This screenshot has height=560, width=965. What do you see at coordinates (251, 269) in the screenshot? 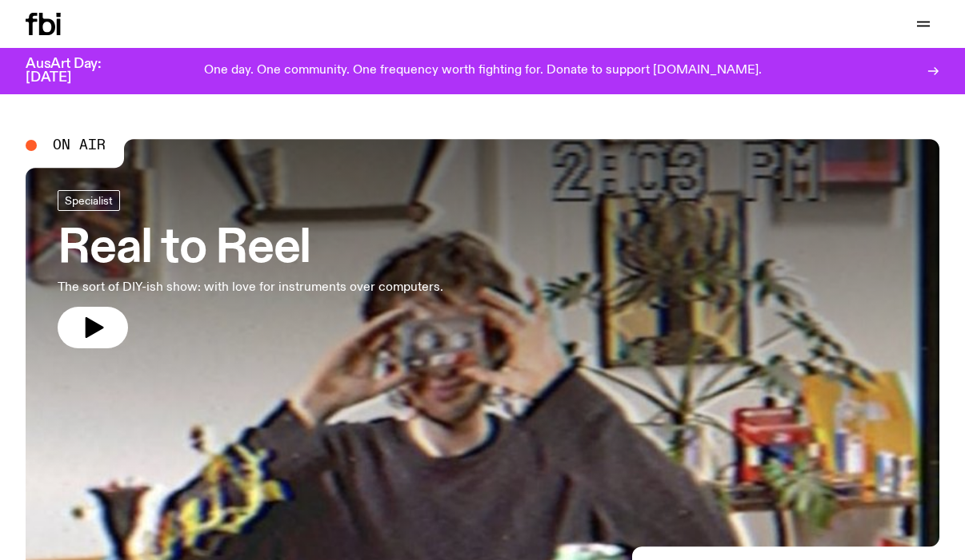
I see `a: Real to ReelThe sort of DIY-ish show: with love for instruments over computers.` at bounding box center [251, 269].